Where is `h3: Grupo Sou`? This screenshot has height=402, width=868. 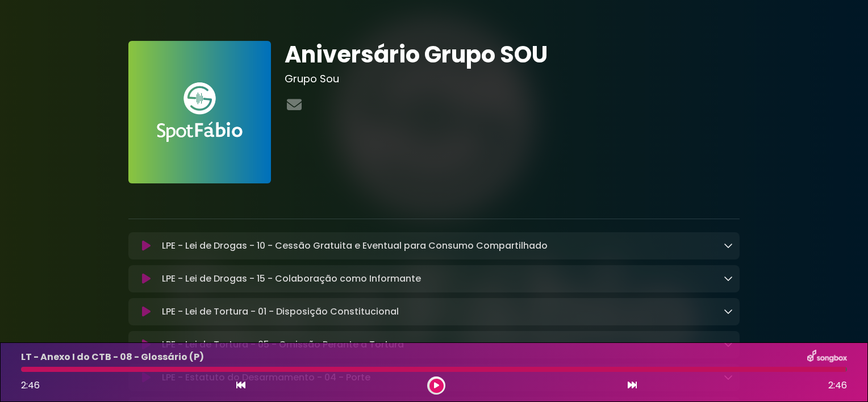
h3: Grupo Sou is located at coordinates (512, 79).